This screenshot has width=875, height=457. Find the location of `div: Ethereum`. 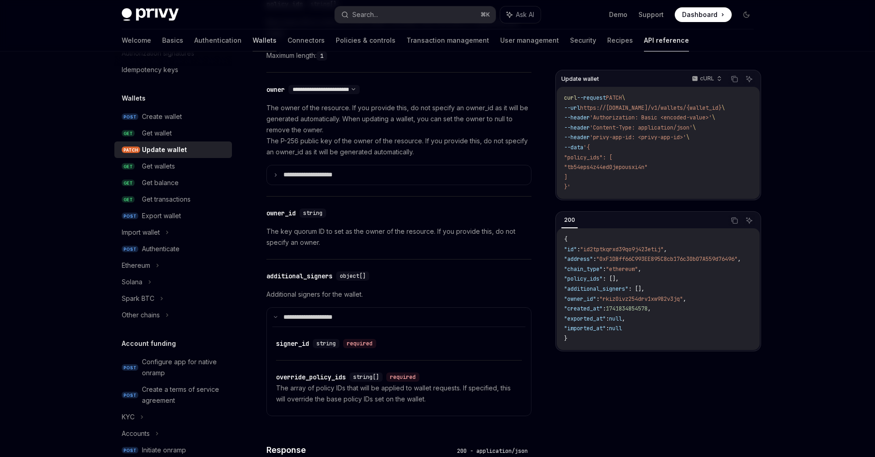

div: Ethereum is located at coordinates (136, 265).